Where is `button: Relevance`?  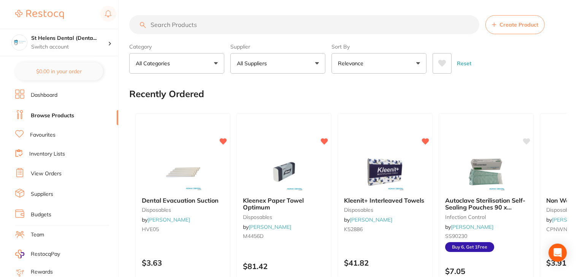 button: Relevance is located at coordinates (379, 63).